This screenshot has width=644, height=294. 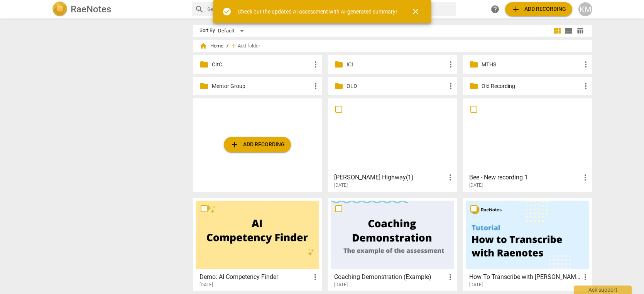 What do you see at coordinates (330, 9) in the screenshot?
I see `input: Search` at bounding box center [330, 9].